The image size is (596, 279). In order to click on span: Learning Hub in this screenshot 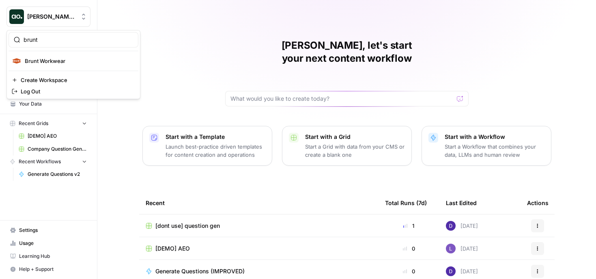, I will do `click(53, 256)`.